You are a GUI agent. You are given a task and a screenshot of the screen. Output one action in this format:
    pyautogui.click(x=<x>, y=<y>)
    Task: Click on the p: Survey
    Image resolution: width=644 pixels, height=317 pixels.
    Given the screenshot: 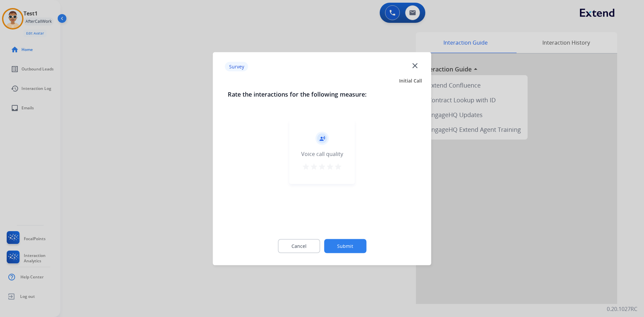 What is the action you would take?
    pyautogui.click(x=236, y=67)
    